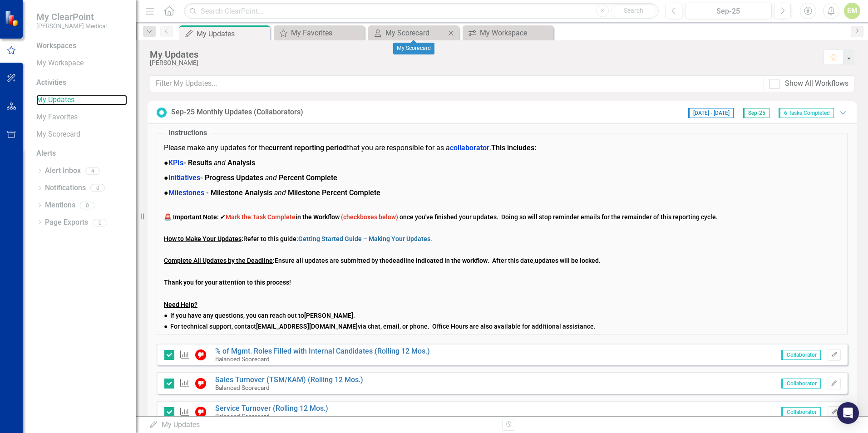 This screenshot has width=868, height=433. What do you see at coordinates (308, 177) in the screenshot?
I see `strong: Percent Complete` at bounding box center [308, 177].